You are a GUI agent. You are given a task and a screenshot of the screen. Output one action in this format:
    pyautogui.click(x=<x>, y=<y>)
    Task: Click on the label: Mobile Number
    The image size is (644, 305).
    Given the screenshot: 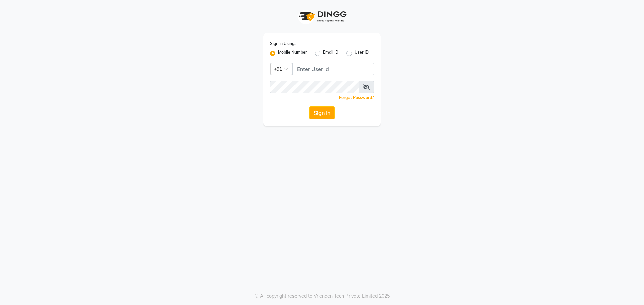 What is the action you would take?
    pyautogui.click(x=293, y=53)
    